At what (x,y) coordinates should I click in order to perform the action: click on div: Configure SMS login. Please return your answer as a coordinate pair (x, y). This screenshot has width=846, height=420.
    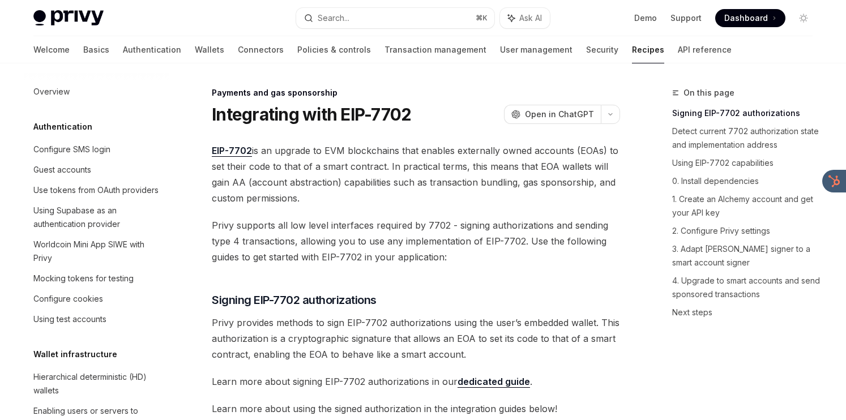
    Looking at the image, I should click on (72, 149).